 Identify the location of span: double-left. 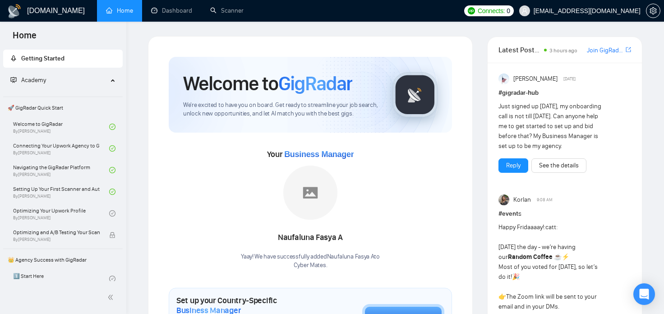
(112, 297).